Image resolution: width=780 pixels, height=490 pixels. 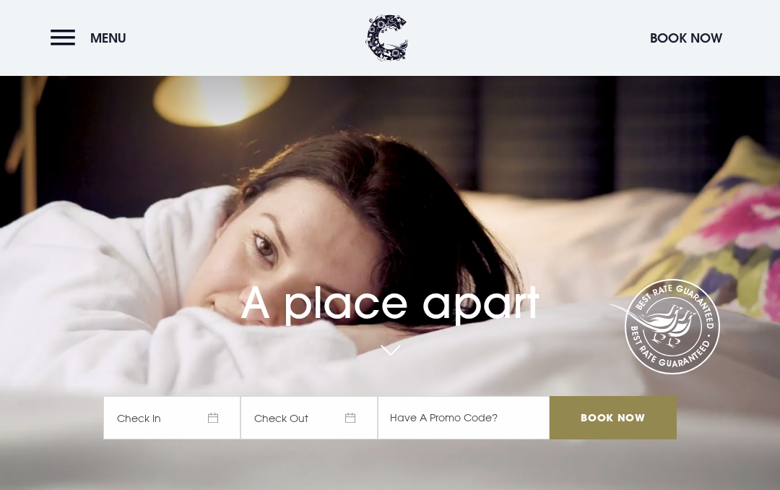 I want to click on img: Clandeboye Lodge, so click(x=387, y=38).